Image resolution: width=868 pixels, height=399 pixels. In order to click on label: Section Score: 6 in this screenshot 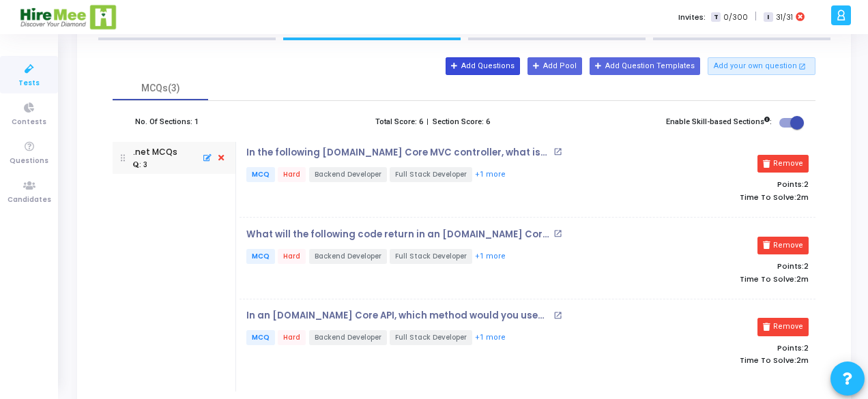, I will do `click(461, 122)`.